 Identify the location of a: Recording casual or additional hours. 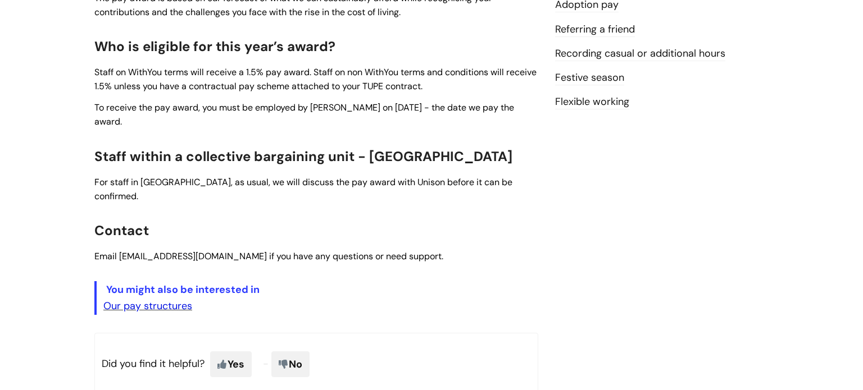
(640, 54).